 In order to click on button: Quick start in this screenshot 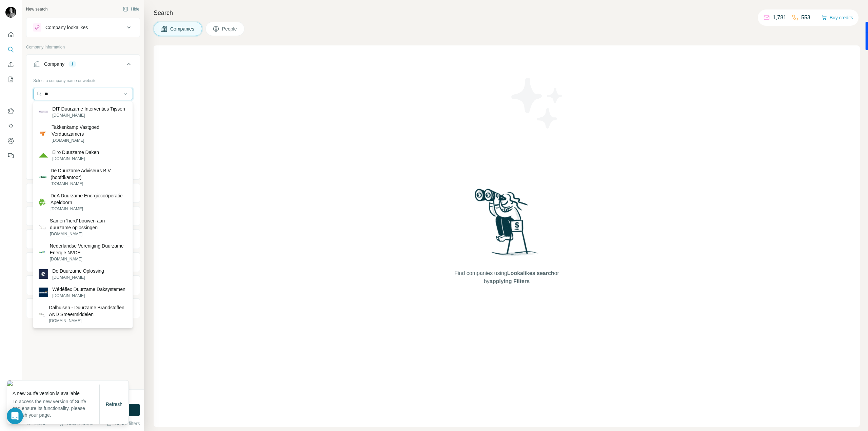, I will do `click(11, 34)`.